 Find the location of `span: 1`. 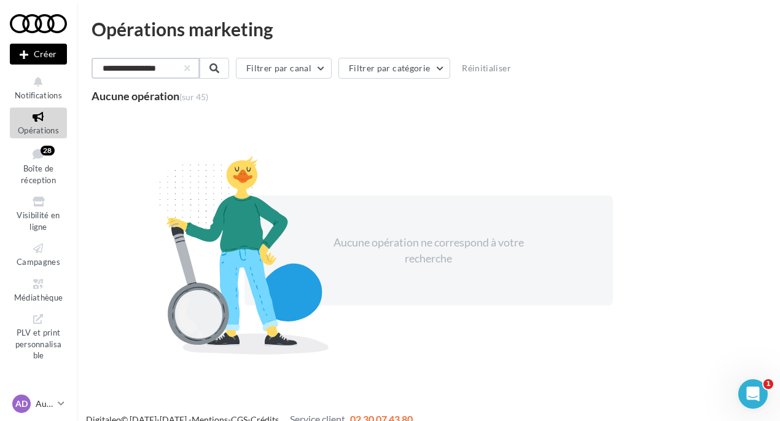

span: 1 is located at coordinates (769, 384).